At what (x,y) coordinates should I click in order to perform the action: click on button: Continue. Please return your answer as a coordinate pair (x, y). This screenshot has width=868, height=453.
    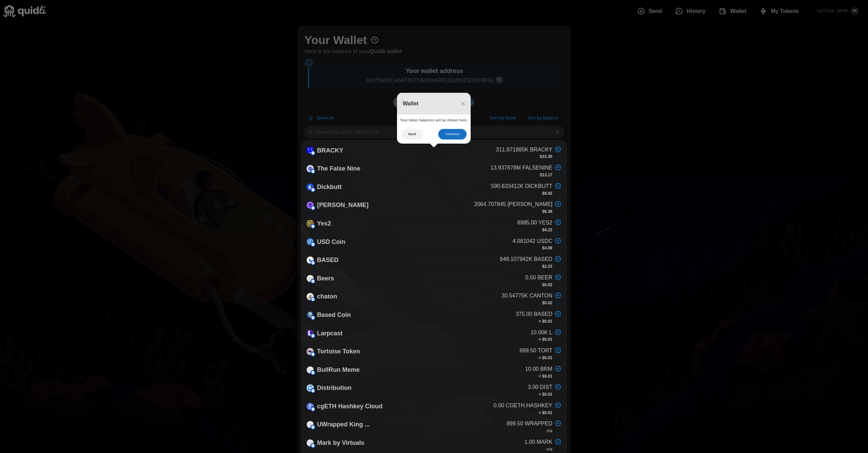
    Looking at the image, I should click on (452, 134).